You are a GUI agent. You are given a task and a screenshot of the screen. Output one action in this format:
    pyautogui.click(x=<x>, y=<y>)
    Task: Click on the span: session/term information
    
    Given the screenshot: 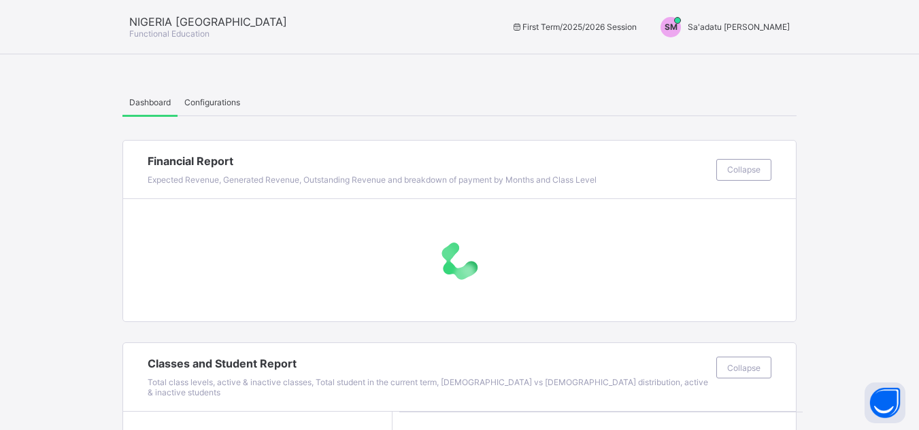 What is the action you would take?
    pyautogui.click(x=573, y=27)
    